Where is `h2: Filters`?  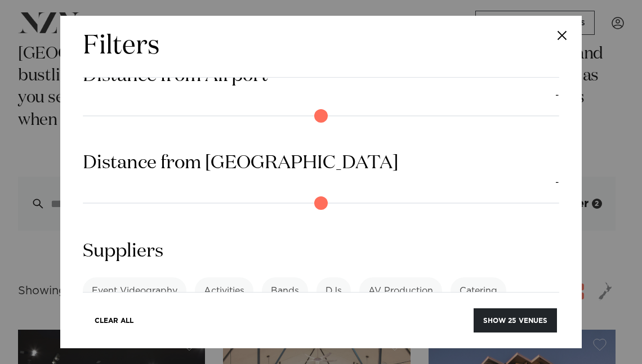
h2: Filters is located at coordinates (121, 46).